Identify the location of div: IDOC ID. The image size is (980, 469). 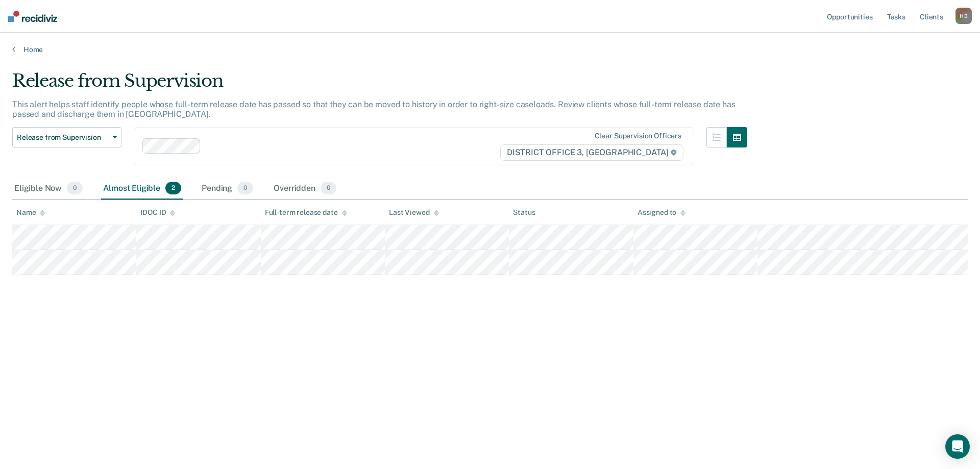
(158, 213).